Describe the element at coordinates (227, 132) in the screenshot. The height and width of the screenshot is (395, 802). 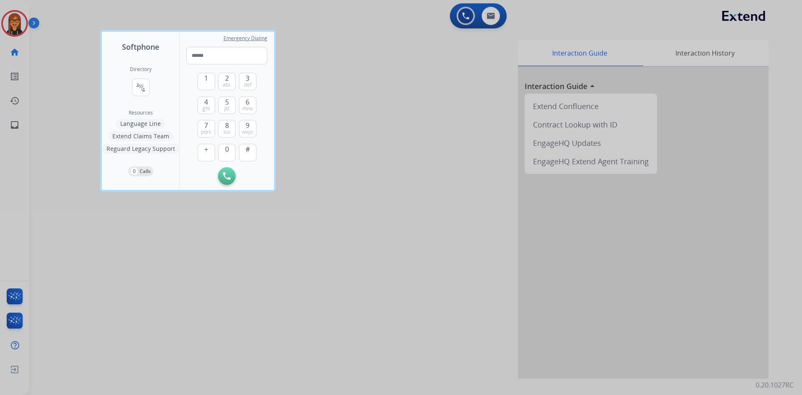
I see `span: tuv` at that location.